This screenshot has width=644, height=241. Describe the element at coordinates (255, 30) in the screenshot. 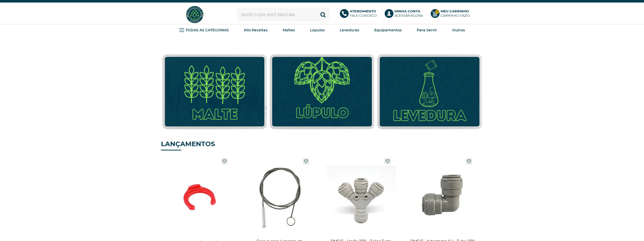

I see `a: Kits Receitas` at that location.